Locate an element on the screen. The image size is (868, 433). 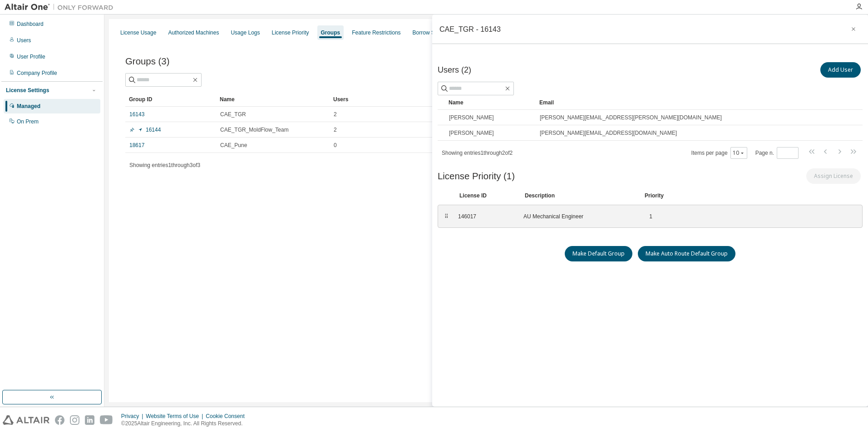
span: Page n. is located at coordinates (777, 153).